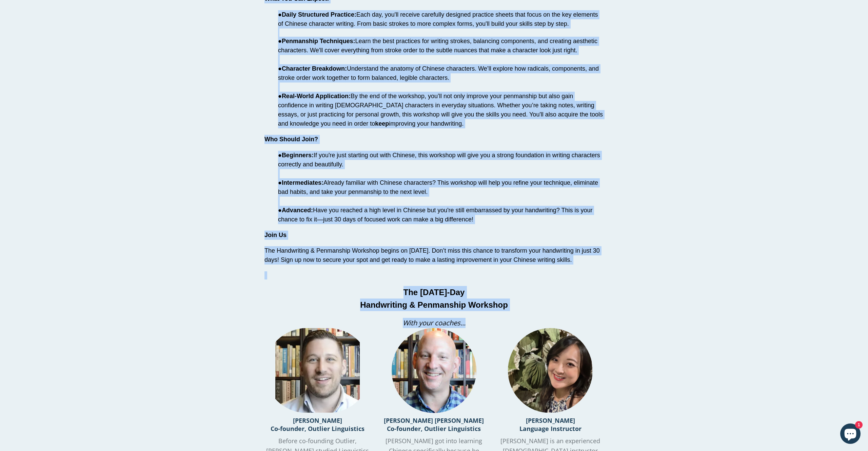  What do you see at coordinates (440, 160) in the screenshot?
I see `span: ● If you're just starting out with Chinese, this workshop will give you a strong foundation in wr...` at bounding box center [440, 160].